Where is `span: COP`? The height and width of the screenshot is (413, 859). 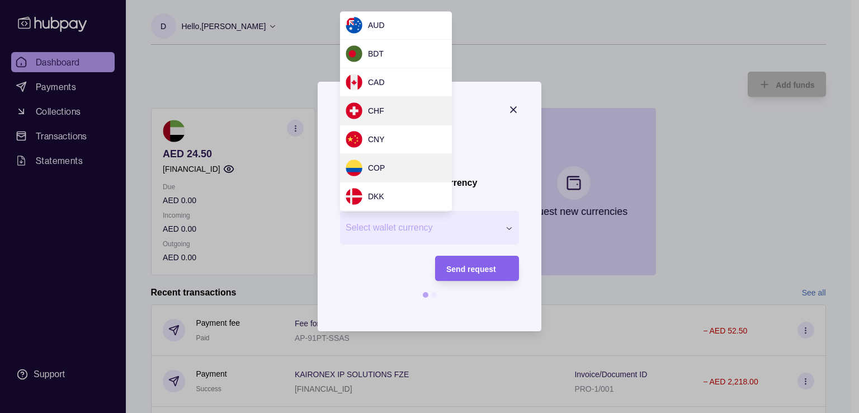 span: COP is located at coordinates (376, 168).